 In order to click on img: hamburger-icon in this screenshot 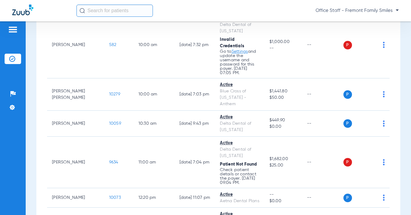, I will do `click(13, 30)`.